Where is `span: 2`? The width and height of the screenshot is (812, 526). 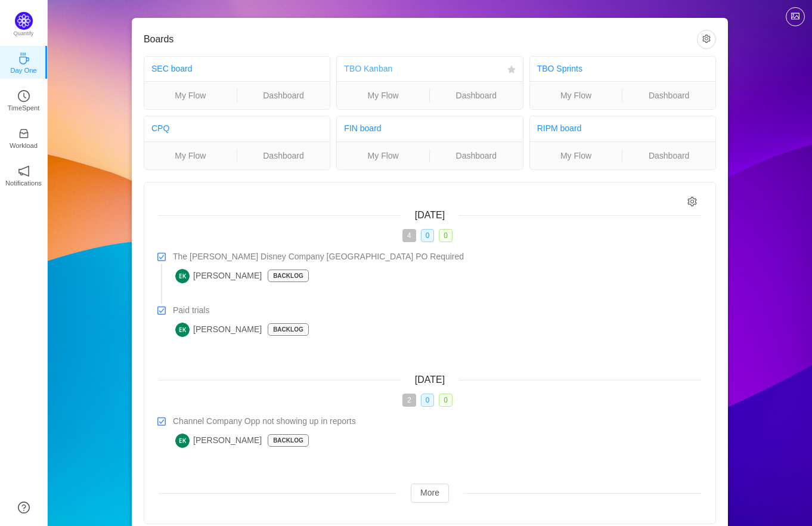 span: 2 is located at coordinates (409, 400).